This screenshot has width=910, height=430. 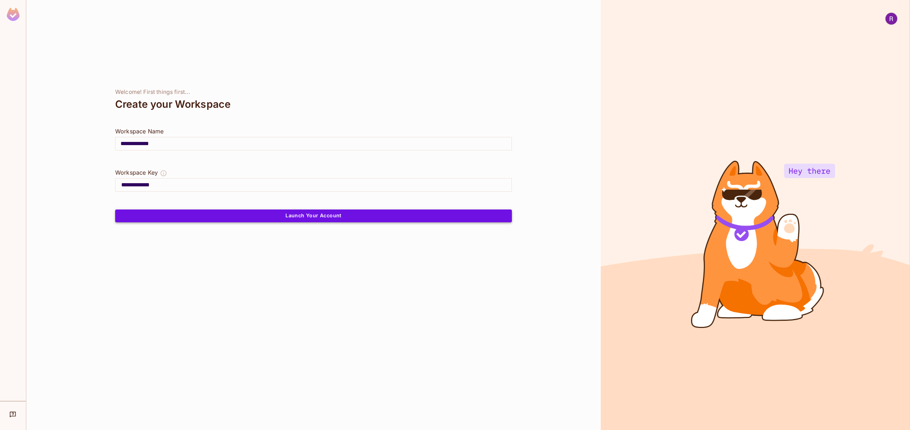 What do you see at coordinates (13, 14) in the screenshot?
I see `img: SReyMgAAAABJRU5ErkJggg==` at bounding box center [13, 14].